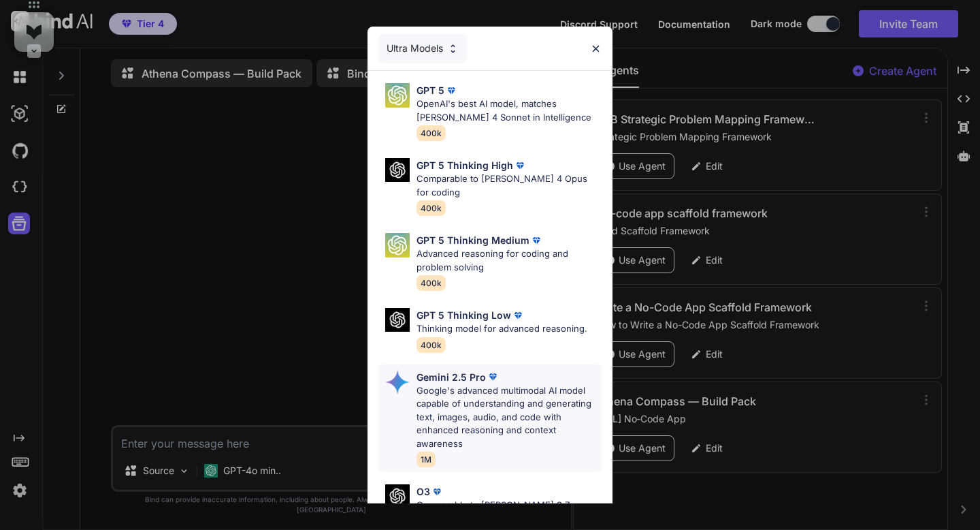 The image size is (980, 530). Describe the element at coordinates (463, 315) in the screenshot. I see `p: GPT 5 Thinking Low` at that location.